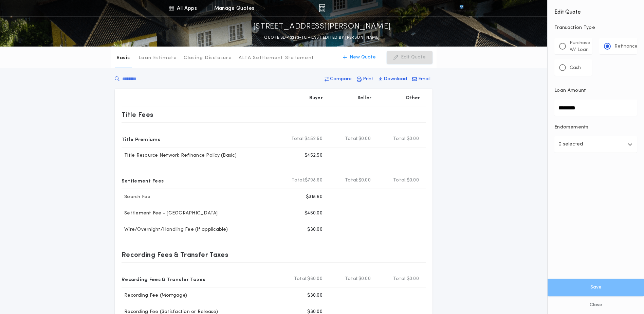 This screenshot has width=644, height=314. I want to click on span: $452.50, so click(314, 139).